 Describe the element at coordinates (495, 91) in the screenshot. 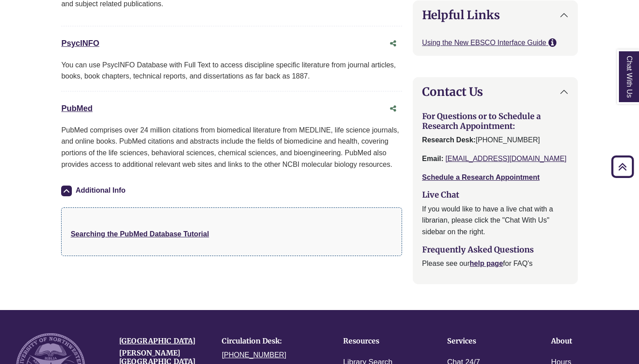

I see `button: Contact Us` at that location.